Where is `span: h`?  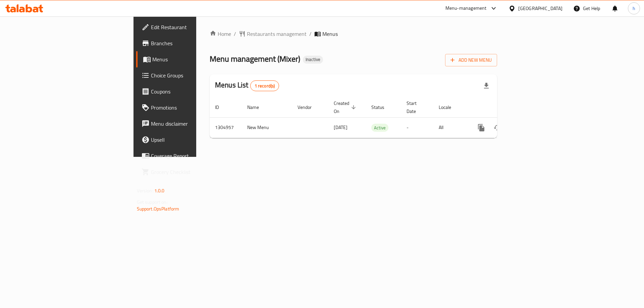
span: h is located at coordinates (634, 8).